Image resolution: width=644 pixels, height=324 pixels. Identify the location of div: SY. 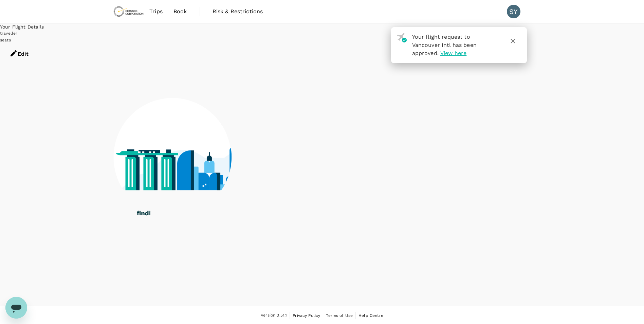
(514, 12).